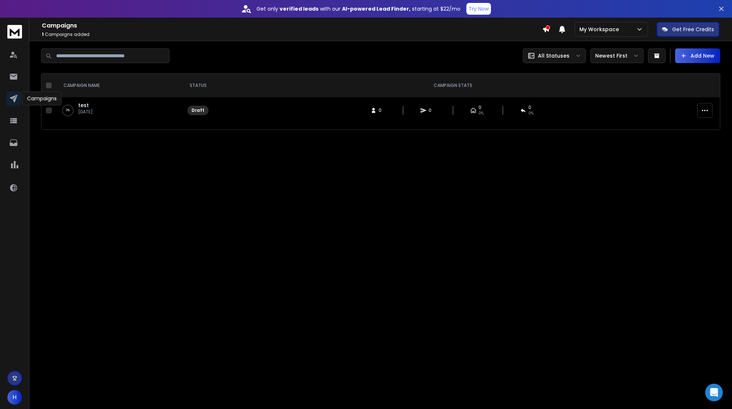 This screenshot has height=409, width=732. Describe the element at coordinates (479, 9) in the screenshot. I see `p: Try Now` at that location.